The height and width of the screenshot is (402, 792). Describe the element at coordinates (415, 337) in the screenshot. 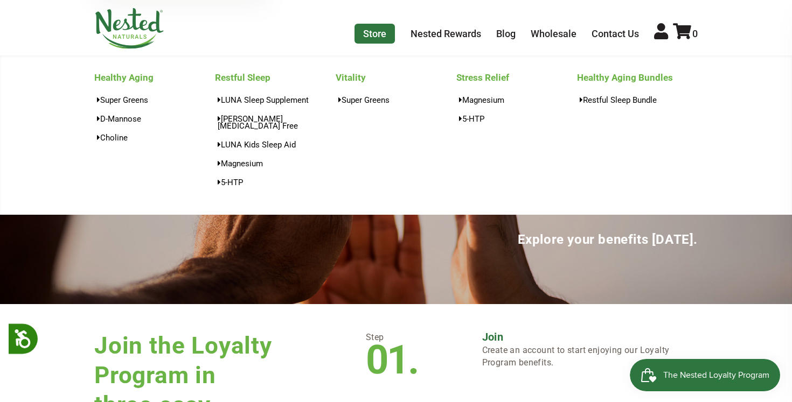

I see `p: Step` at that location.